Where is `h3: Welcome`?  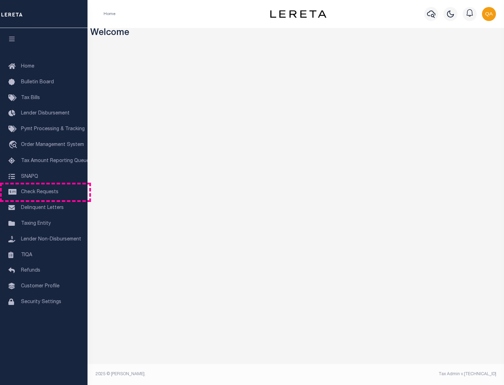
h3: Welcome is located at coordinates (296, 33).